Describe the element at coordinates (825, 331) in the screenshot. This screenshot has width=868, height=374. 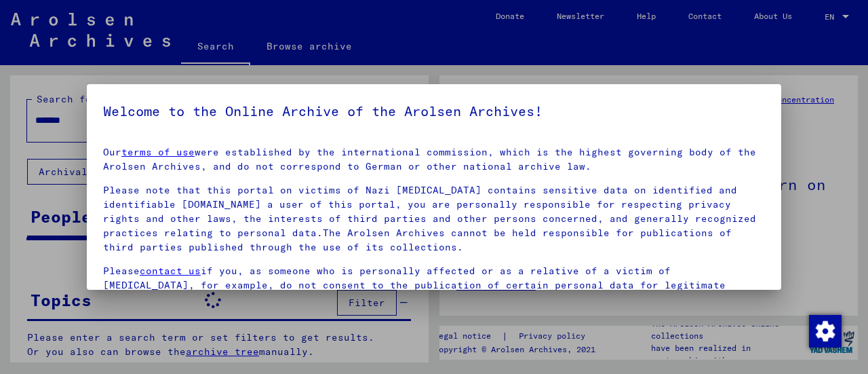
I see `div: Change consent` at that location.